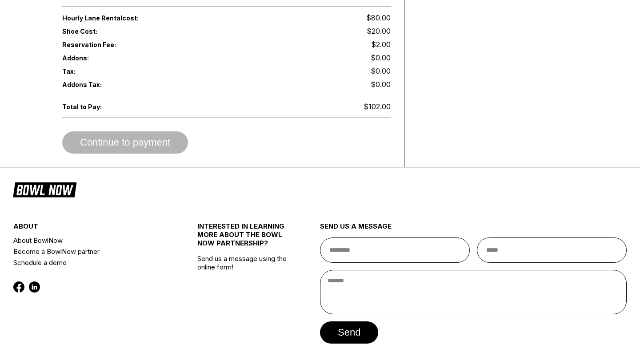 The image size is (640, 364). What do you see at coordinates (144, 44) in the screenshot?
I see `span: Reservation Fee:` at bounding box center [144, 44].